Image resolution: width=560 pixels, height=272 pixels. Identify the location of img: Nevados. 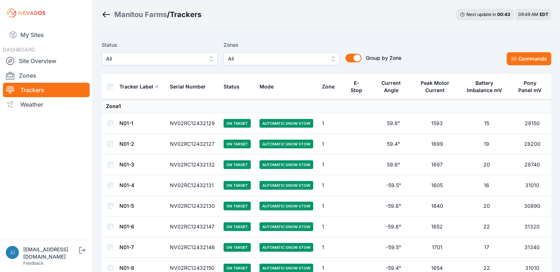
(26, 13).